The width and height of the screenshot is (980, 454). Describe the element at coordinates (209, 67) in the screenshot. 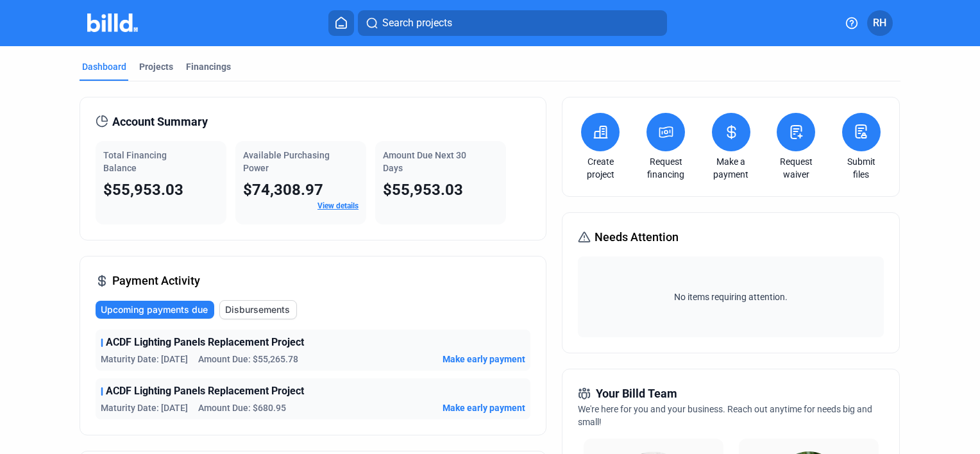

I see `div: Financings` at that location.